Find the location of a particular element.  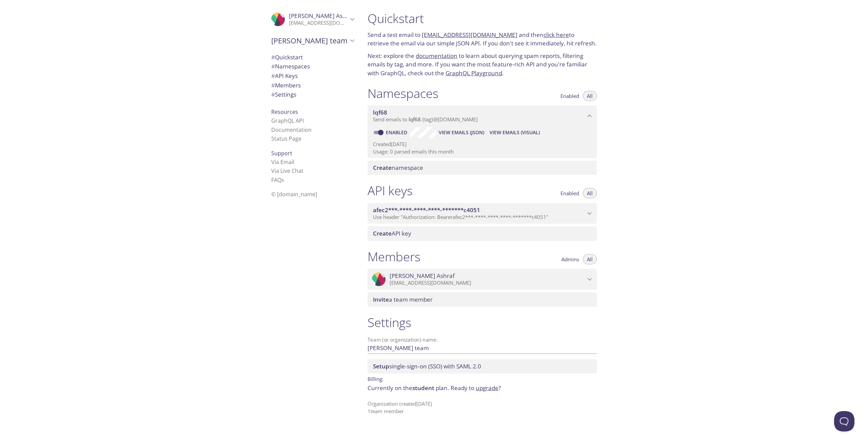

button: View Emails (JSON) is located at coordinates (461, 133).